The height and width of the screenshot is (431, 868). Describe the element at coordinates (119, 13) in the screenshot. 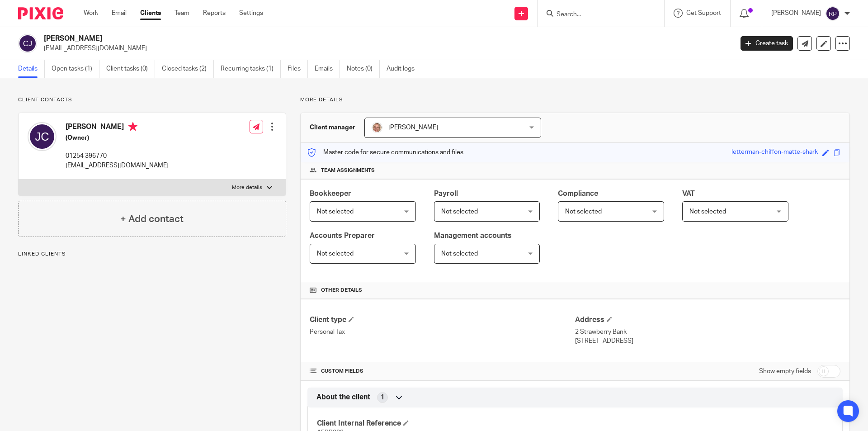

I see `a: Email` at that location.